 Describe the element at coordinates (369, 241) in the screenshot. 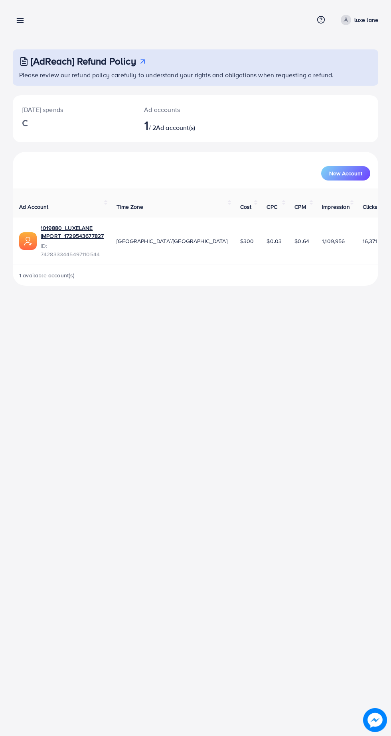

I see `span: 16,371` at that location.